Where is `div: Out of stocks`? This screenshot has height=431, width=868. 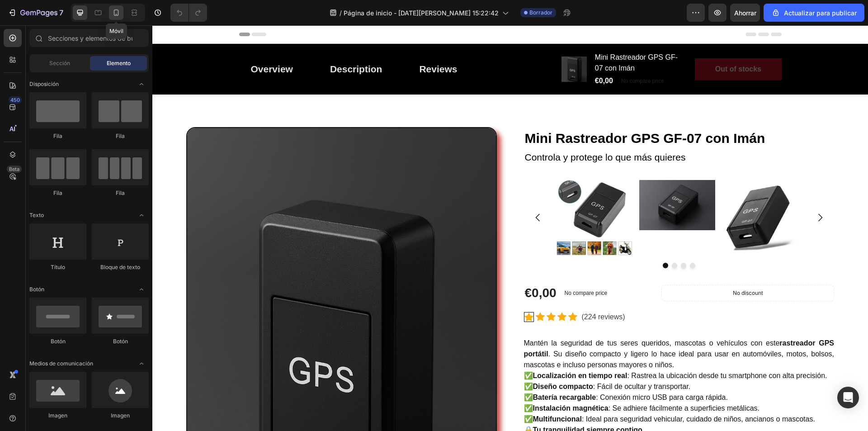 div: Out of stocks is located at coordinates (586, 44).